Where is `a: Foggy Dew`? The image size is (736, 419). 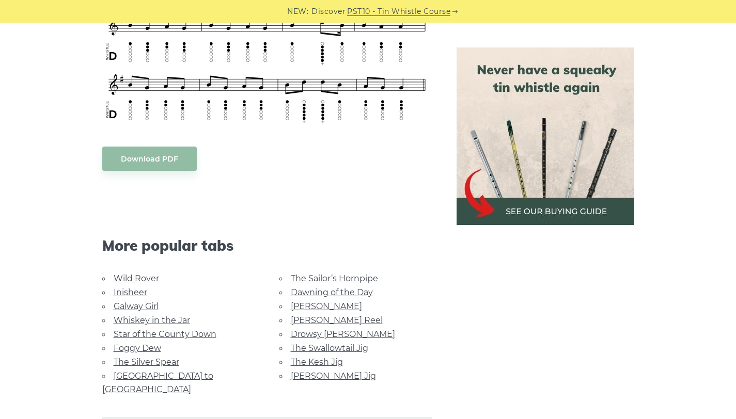 a: Foggy Dew is located at coordinates (137, 348).